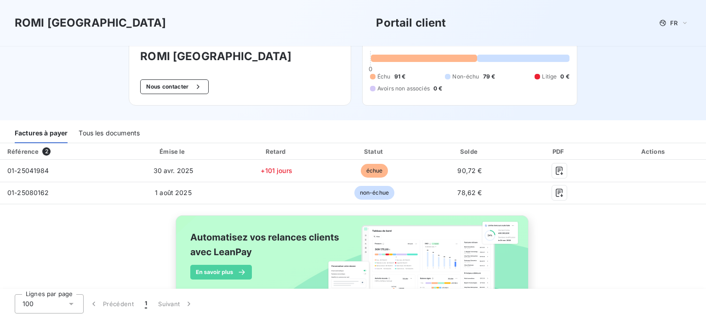 The height and width of the screenshot is (319, 706). What do you see at coordinates (28, 304) in the screenshot?
I see `span: 100` at bounding box center [28, 304].